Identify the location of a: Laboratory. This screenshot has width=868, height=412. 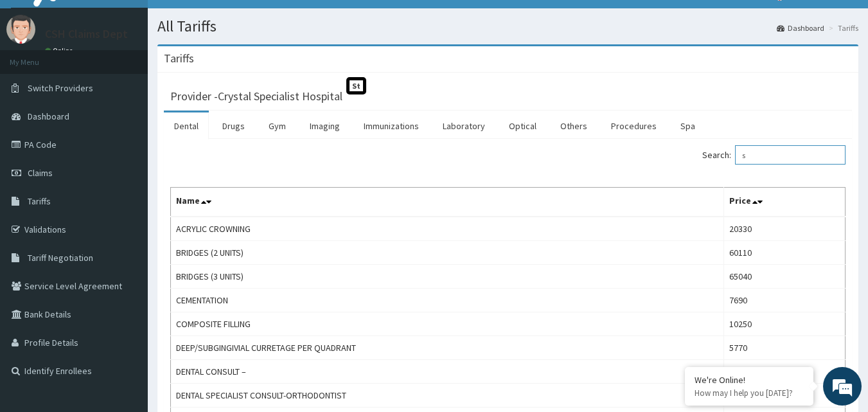
(464, 126).